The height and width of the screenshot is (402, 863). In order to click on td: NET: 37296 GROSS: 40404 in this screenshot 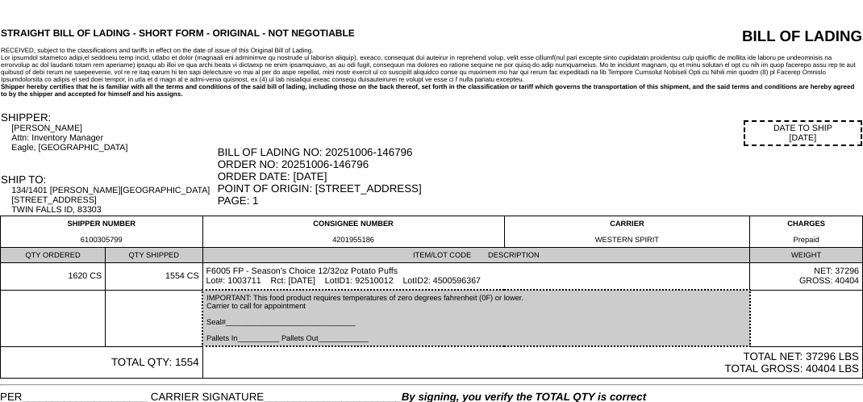, I will do `click(807, 277)`.